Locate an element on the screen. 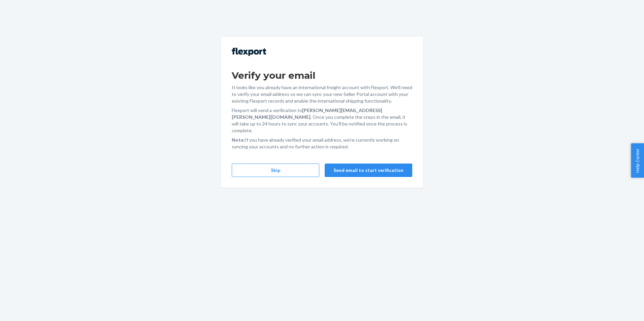 The width and height of the screenshot is (644, 321). button: Skip is located at coordinates (276, 170).